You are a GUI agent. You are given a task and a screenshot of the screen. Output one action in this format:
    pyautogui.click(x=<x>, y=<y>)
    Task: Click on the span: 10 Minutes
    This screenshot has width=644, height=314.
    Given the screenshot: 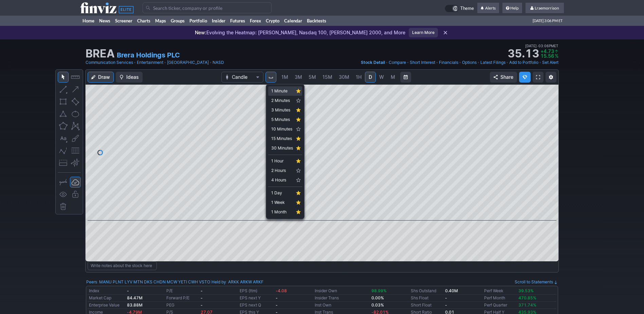 What is the action you would take?
    pyautogui.click(x=282, y=129)
    